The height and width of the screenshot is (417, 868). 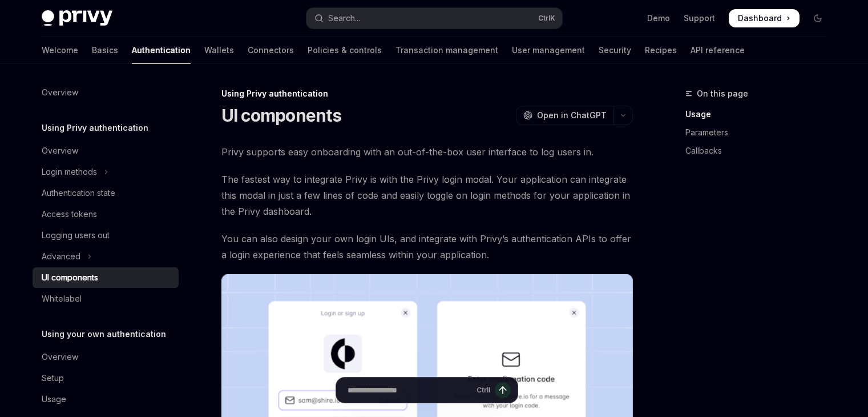 What do you see at coordinates (105, 193) in the screenshot?
I see `a: Authentication state` at bounding box center [105, 193].